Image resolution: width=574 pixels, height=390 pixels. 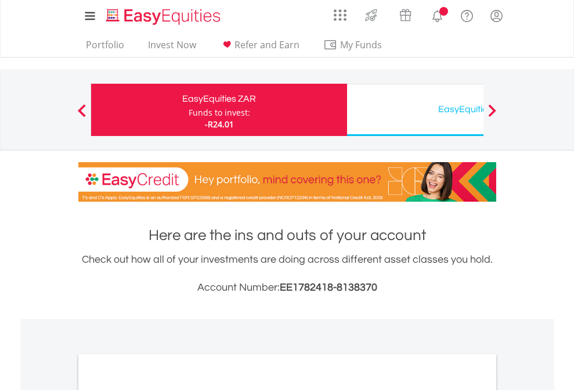 I want to click on a: Portfolio, so click(x=105, y=48).